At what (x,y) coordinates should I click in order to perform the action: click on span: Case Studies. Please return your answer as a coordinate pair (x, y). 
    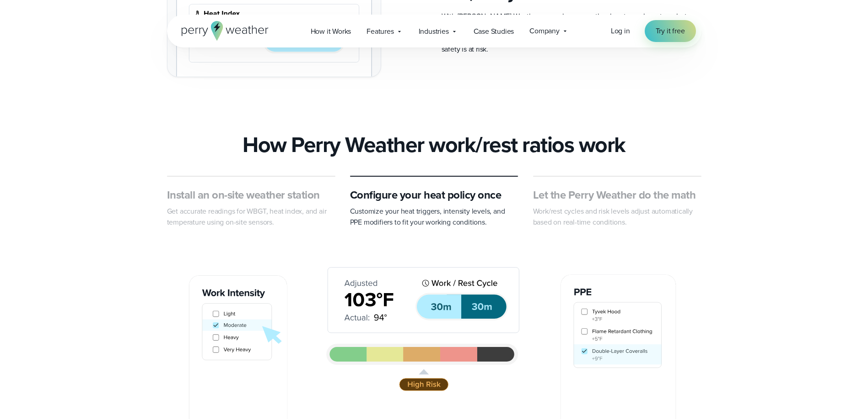
    Looking at the image, I should click on (494, 31).